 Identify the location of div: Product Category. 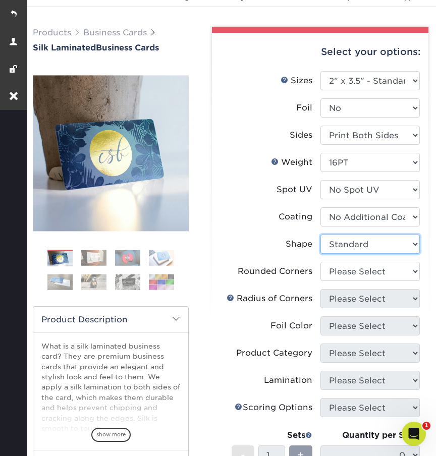
(274, 353).